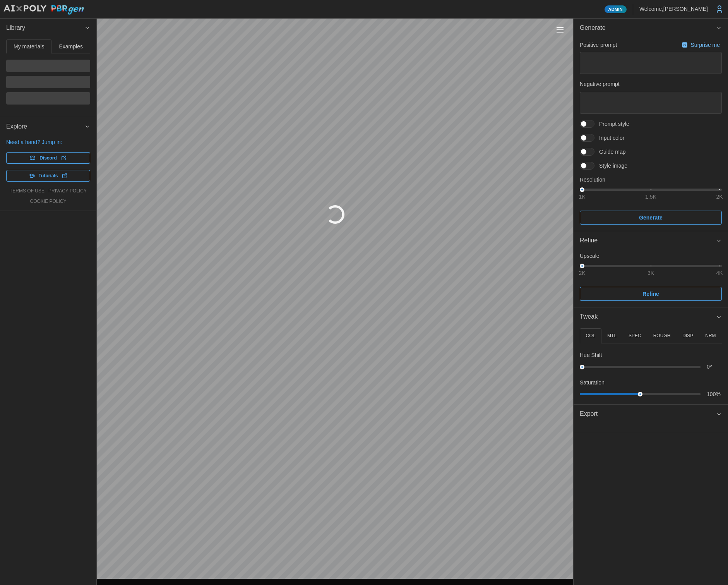 The image size is (728, 585). Describe the element at coordinates (48, 158) in the screenshot. I see `a: Discord` at that location.